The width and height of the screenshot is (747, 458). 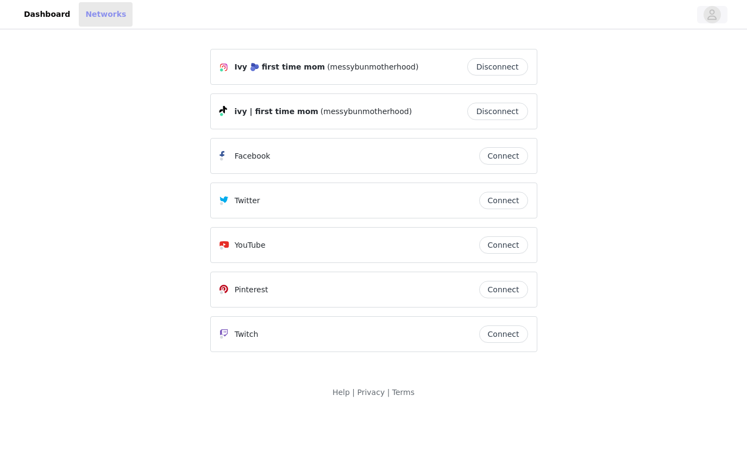 What do you see at coordinates (403, 392) in the screenshot?
I see `a: Terms` at bounding box center [403, 392].